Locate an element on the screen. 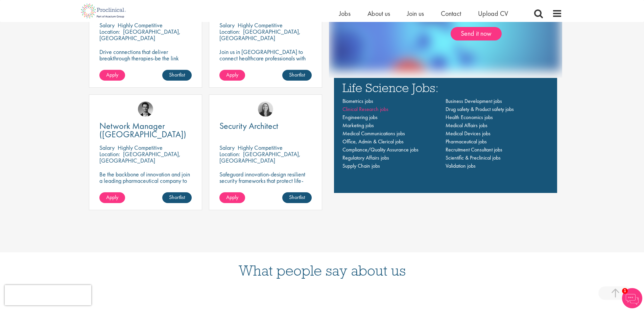 The height and width of the screenshot is (310, 644). p: Safeguard innovation-design resilient security frameworks that protect life-changing pharmaceutic... is located at coordinates (265, 184).